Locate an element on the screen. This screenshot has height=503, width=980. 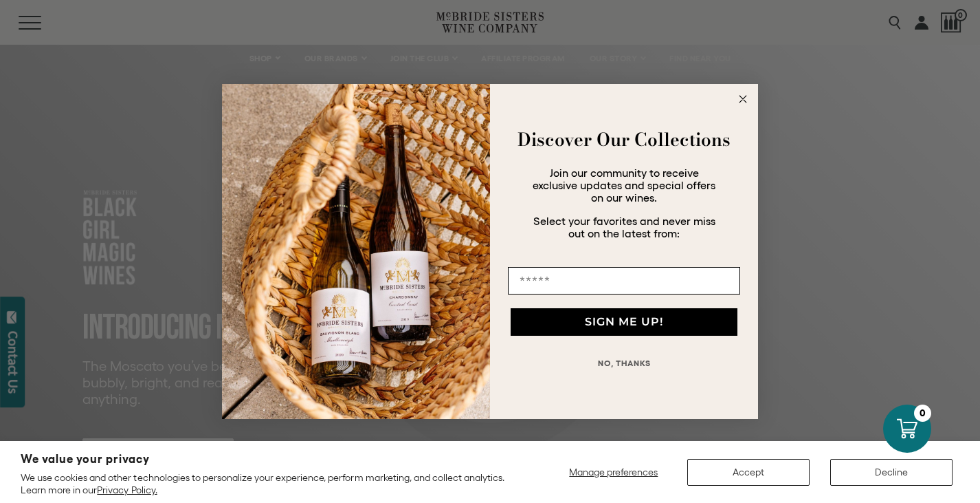
button: Accept is located at coordinates (749, 471).